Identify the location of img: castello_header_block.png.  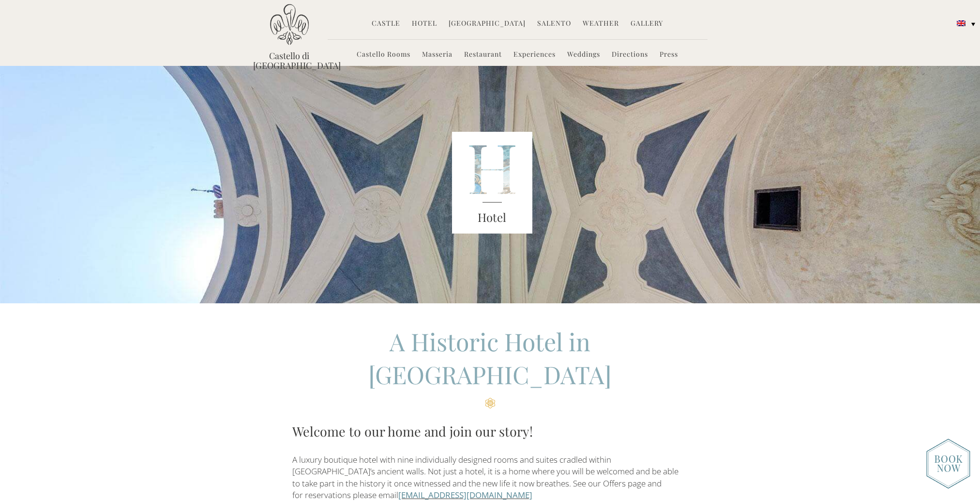
(492, 182).